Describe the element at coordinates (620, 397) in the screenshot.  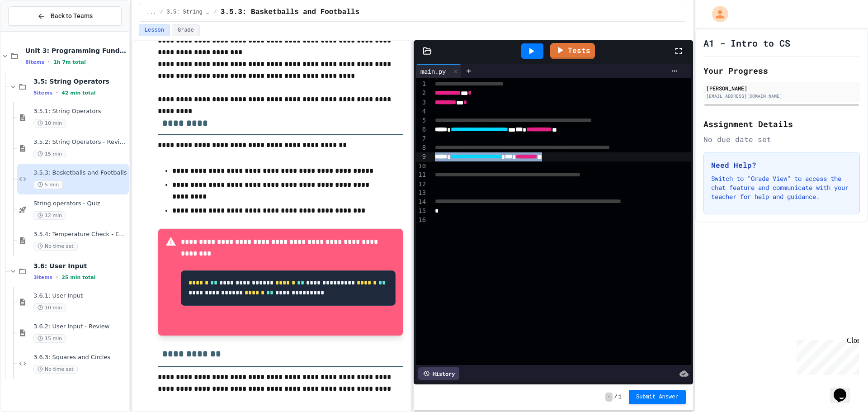
I see `span: 1` at that location.